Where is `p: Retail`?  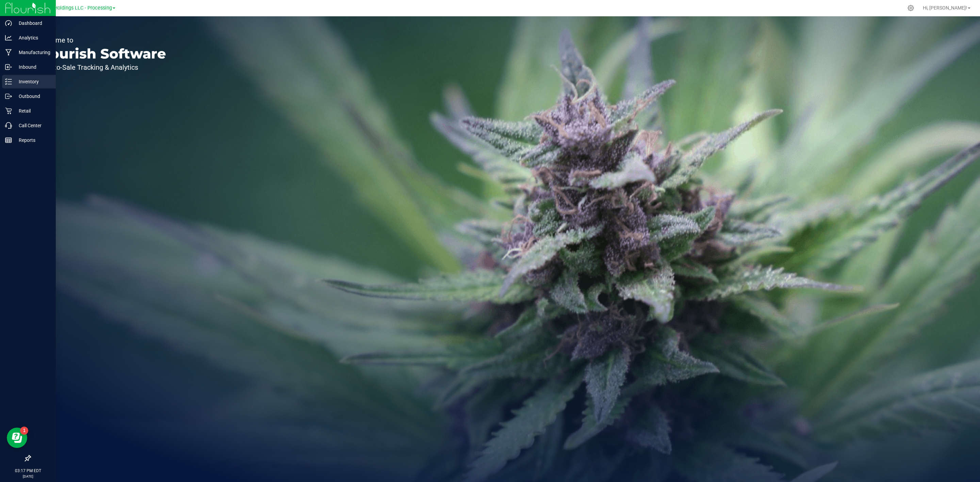
p: Retail is located at coordinates (33, 111).